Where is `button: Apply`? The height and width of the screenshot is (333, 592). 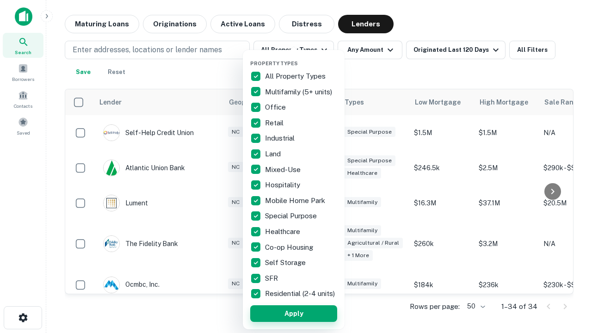 button: Apply is located at coordinates (294, 314).